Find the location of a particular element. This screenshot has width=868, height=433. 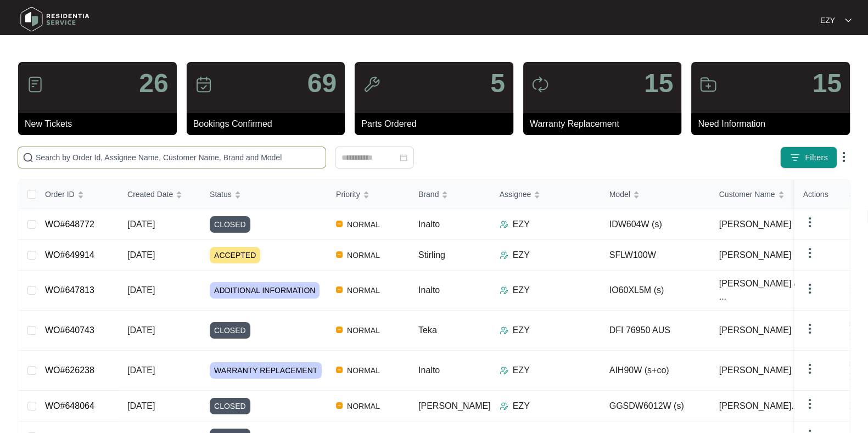

span: Teka is located at coordinates (428, 330).